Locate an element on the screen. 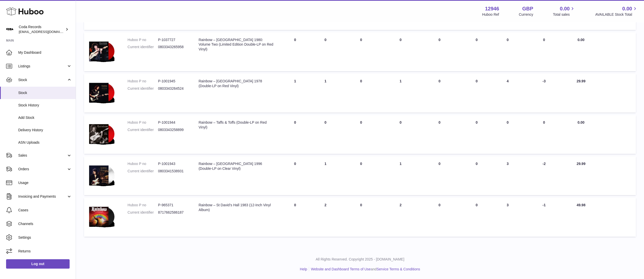 Image resolution: width=644 pixels, height=279 pixels. a: Service Terms & Conditions is located at coordinates (398, 269).